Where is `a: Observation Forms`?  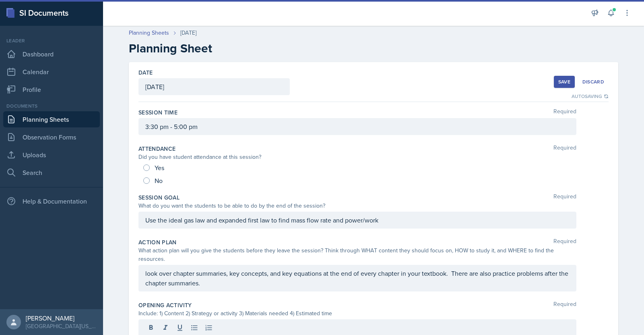 a: Observation Forms is located at coordinates (52, 137).